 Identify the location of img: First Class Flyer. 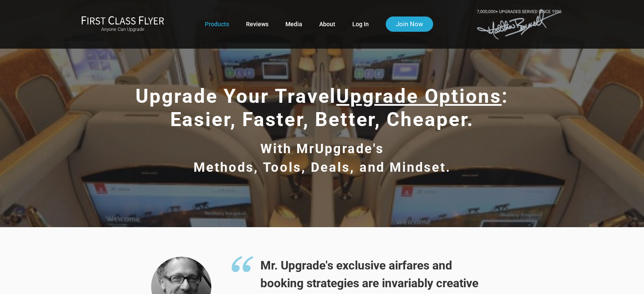
(123, 20).